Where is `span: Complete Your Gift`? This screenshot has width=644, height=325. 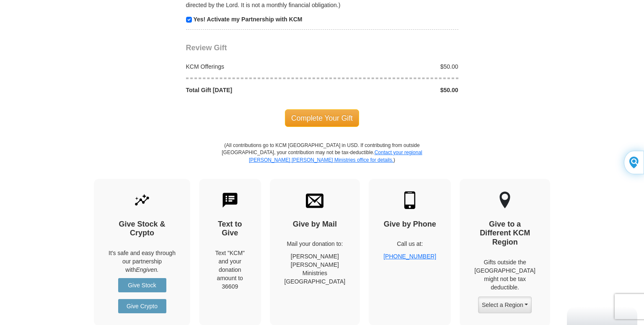 span: Complete Your Gift is located at coordinates (322, 118).